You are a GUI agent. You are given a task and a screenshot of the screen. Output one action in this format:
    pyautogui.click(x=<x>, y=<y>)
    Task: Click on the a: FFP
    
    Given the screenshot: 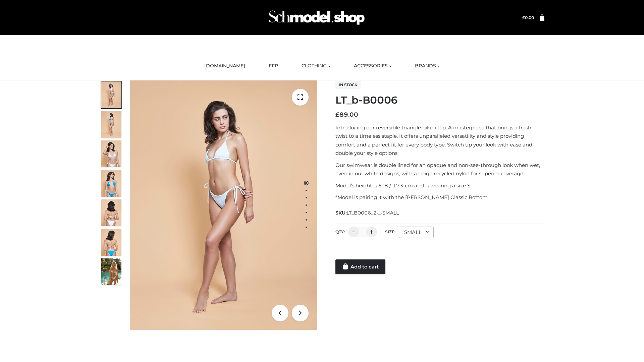 What is the action you would take?
    pyautogui.click(x=273, y=66)
    